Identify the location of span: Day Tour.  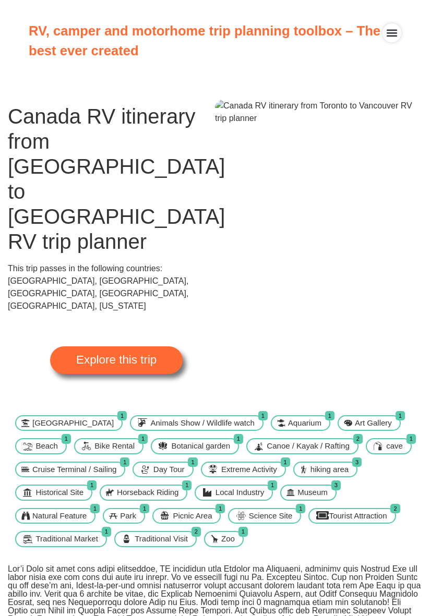
(169, 469).